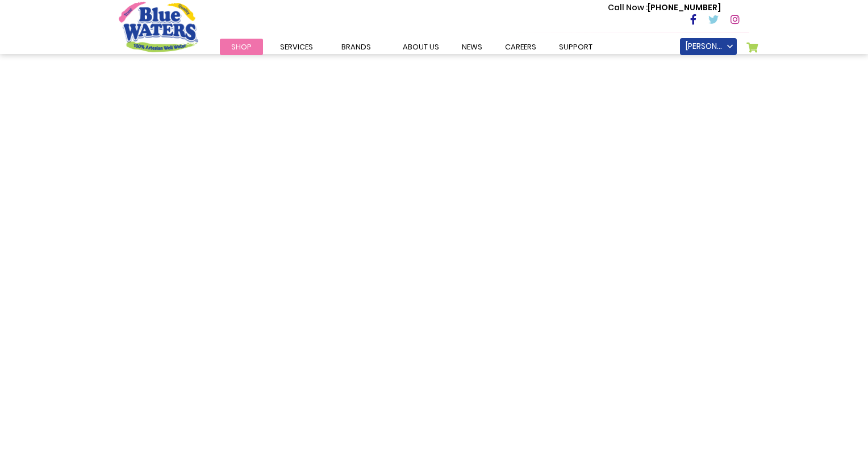 This screenshot has width=868, height=474. What do you see at coordinates (472, 47) in the screenshot?
I see `a: News` at bounding box center [472, 47].